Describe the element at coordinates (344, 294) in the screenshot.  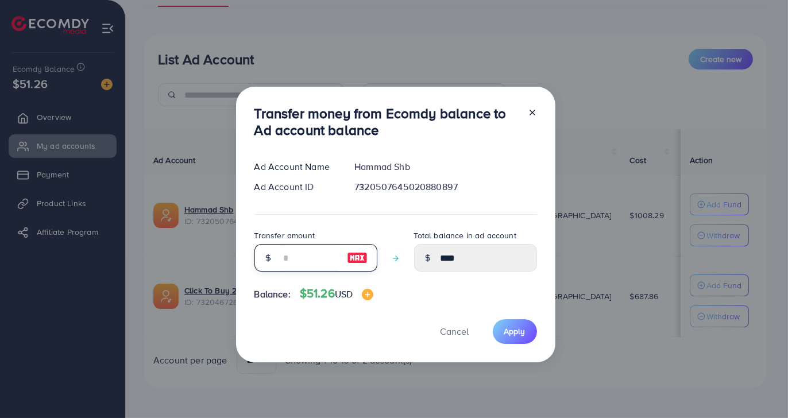
I see `span: USD` at that location.